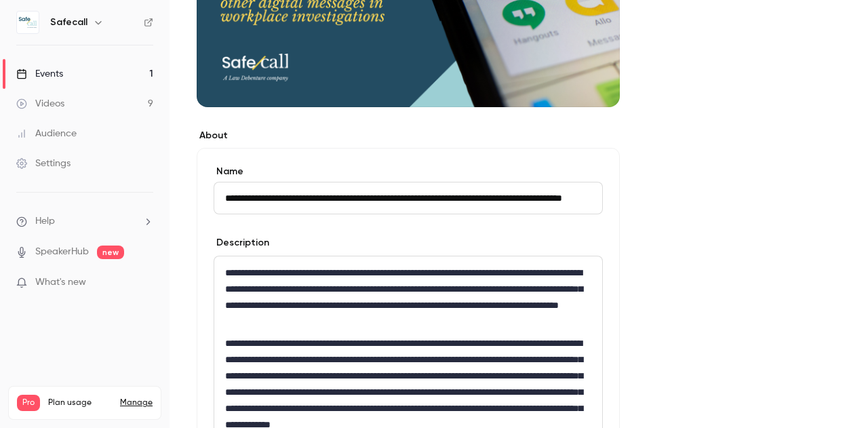  What do you see at coordinates (85, 221) in the screenshot?
I see `li: help-dropdown-opener` at bounding box center [85, 221].